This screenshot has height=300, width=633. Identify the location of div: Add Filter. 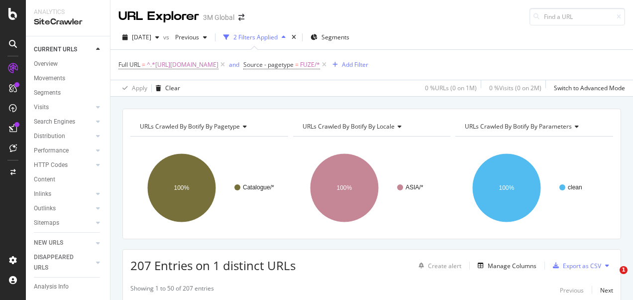
(355, 64).